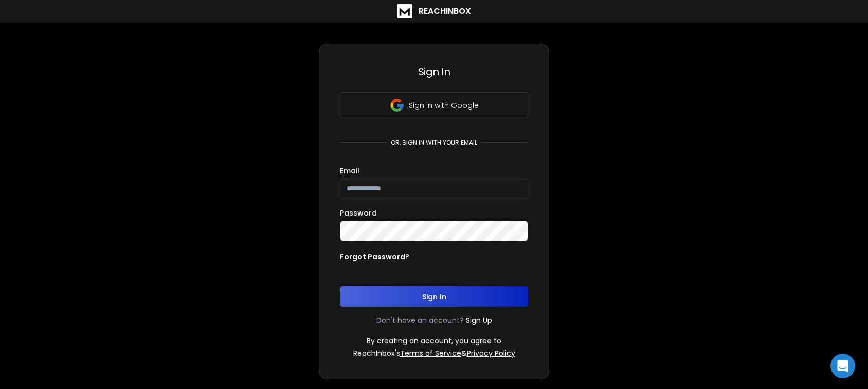 Image resolution: width=868 pixels, height=389 pixels. What do you see at coordinates (434, 143) in the screenshot?
I see `p: or, sign in with your email` at bounding box center [434, 143].